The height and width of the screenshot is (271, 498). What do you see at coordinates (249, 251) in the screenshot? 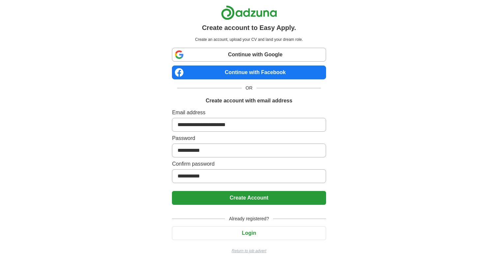
I see `p: Return to job advert` at bounding box center [249, 251].